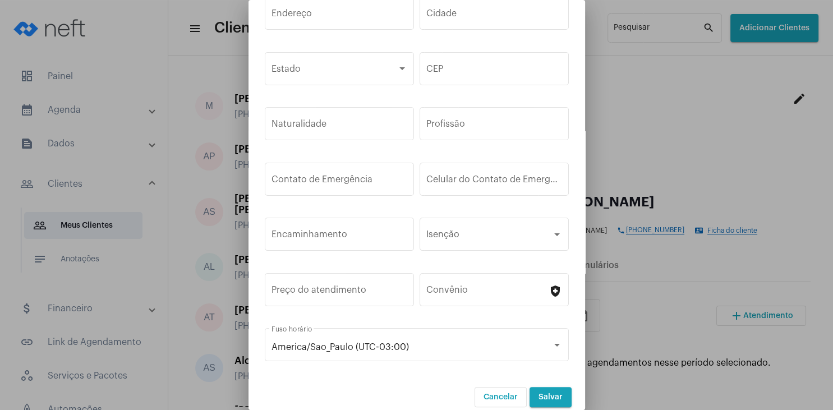 The width and height of the screenshot is (833, 410). What do you see at coordinates (339, 126) in the screenshot?
I see `input: Naturalidade` at bounding box center [339, 126].